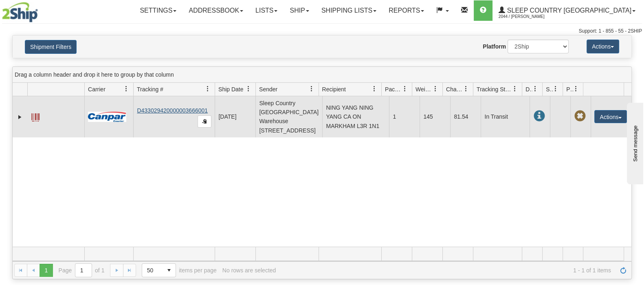 The image size is (644, 285). What do you see at coordinates (434, 117) in the screenshot?
I see `td: 145` at bounding box center [434, 117].